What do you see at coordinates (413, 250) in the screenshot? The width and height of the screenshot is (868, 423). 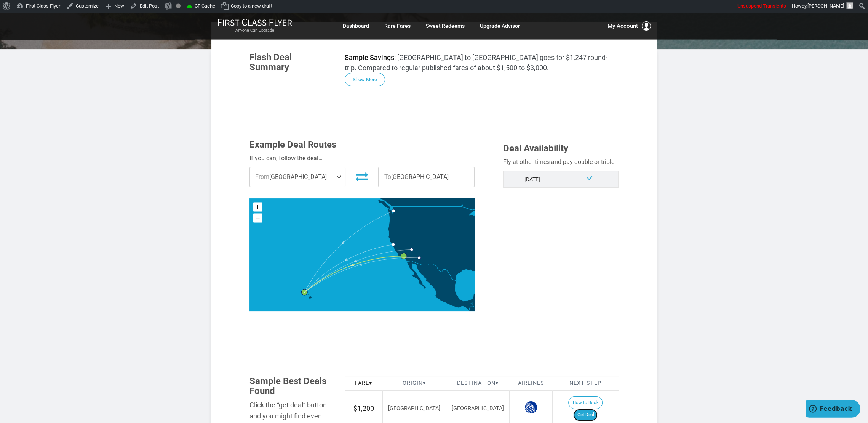 I see `g: Las Vegas` at bounding box center [413, 250].